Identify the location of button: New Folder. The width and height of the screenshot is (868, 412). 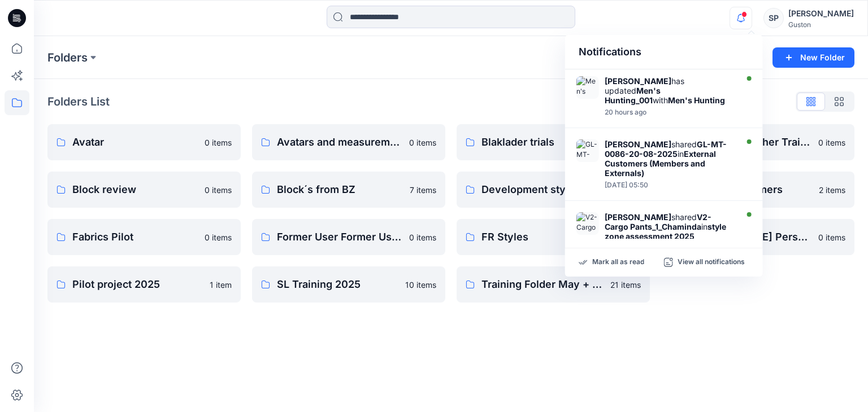
(813, 57).